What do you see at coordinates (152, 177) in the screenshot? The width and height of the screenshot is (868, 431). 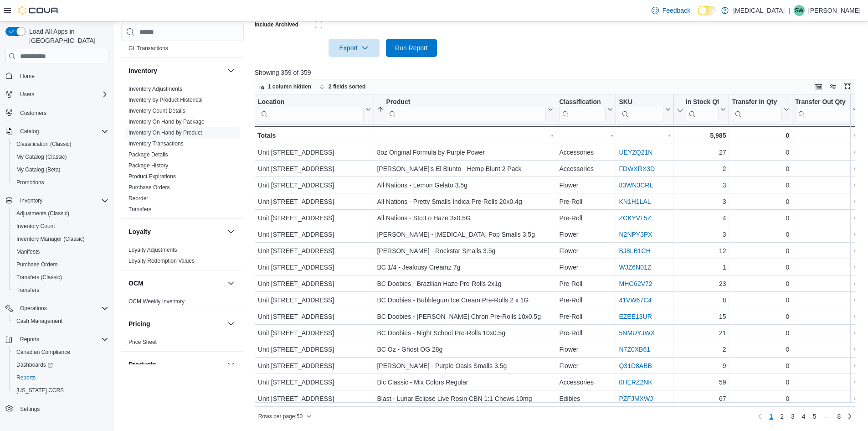 I see `span: Product Expirations` at bounding box center [152, 177].